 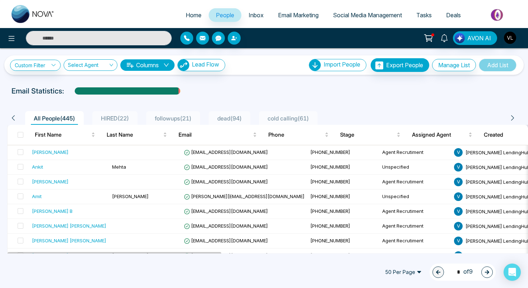 I want to click on span: Inbox, so click(x=256, y=15).